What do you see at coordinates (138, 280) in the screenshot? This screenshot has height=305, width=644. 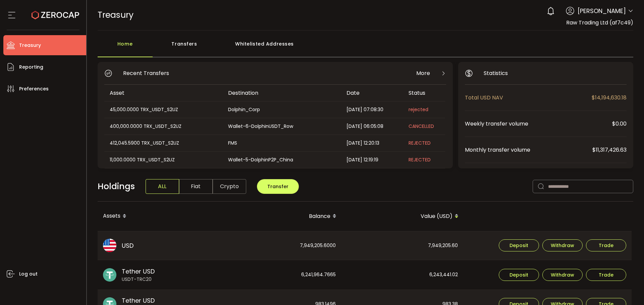 I see `span: USDT-TRC20` at bounding box center [138, 280].